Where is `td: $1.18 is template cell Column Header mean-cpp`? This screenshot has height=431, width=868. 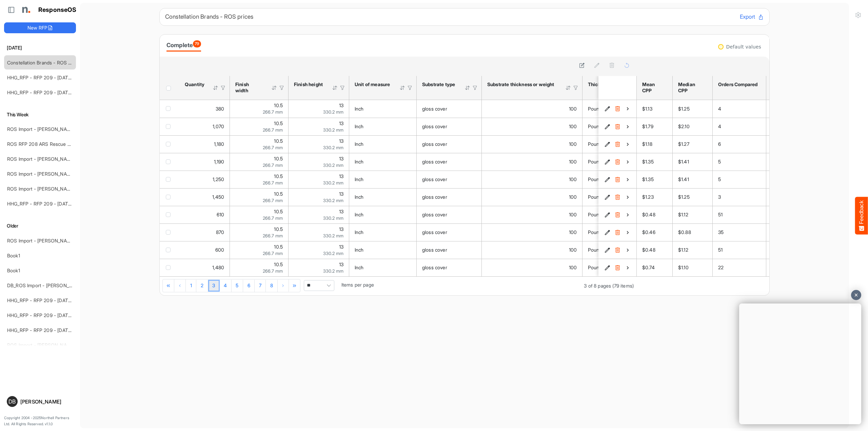 td: $1.18 is template cell Column Header mean-cpp is located at coordinates (655, 144).